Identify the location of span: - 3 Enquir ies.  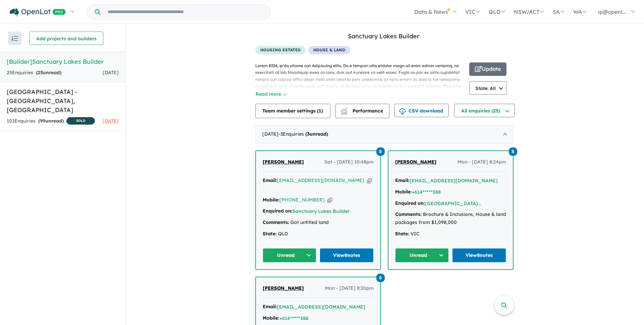
(303, 134).